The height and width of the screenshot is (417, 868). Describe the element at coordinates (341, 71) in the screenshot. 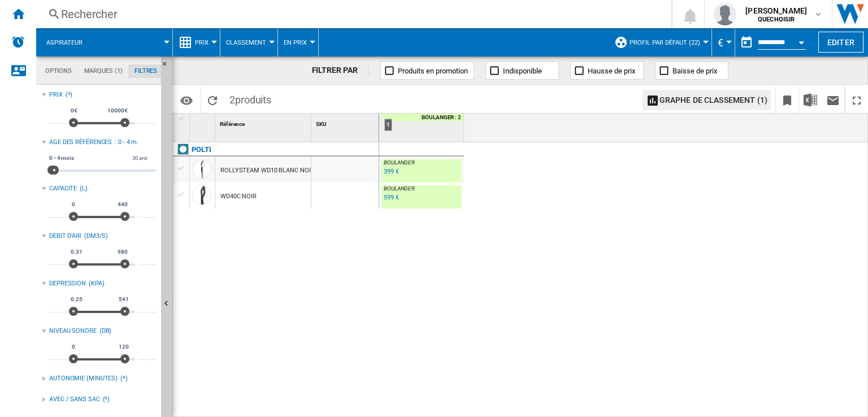

I see `div: FILTRER PAR` at that location.